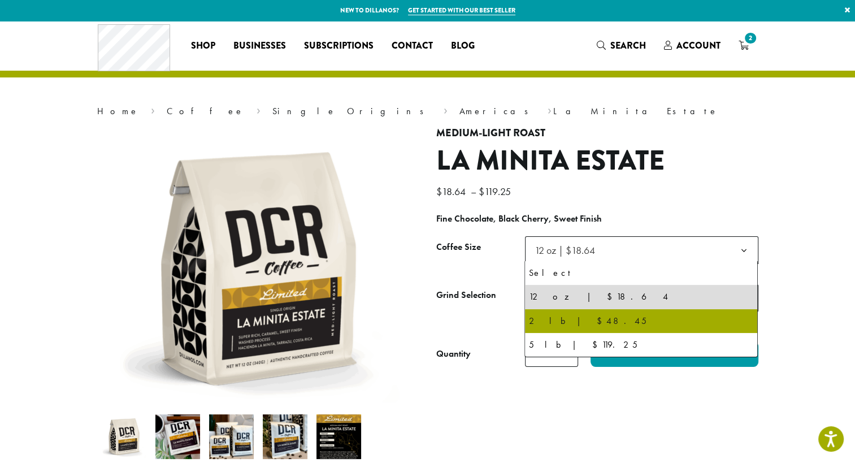 The height and width of the screenshot is (463, 855). Describe the element at coordinates (598, 133) in the screenshot. I see `h4: Medium-Light Roast` at that location.